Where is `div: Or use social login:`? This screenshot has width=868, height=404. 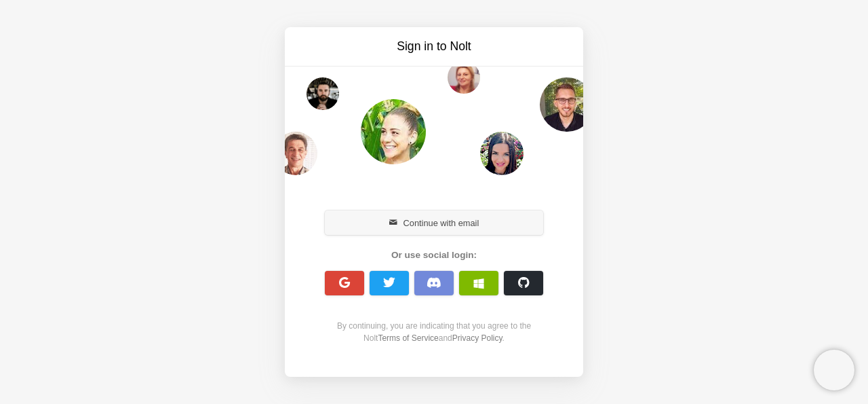
div: Or use social login: is located at coordinates (434, 255).